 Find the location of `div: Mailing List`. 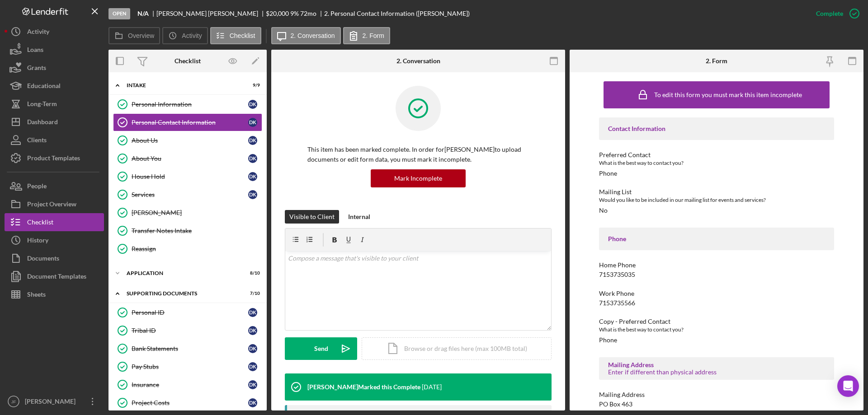

div: Mailing List is located at coordinates (716, 192).